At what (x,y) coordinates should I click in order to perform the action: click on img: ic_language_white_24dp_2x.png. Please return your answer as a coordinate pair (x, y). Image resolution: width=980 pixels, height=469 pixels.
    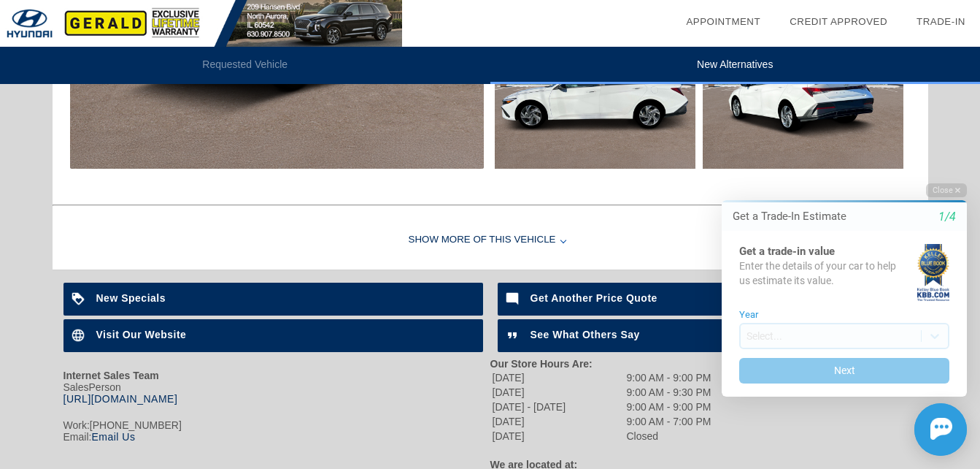
    Looking at the image, I should click on (80, 335).